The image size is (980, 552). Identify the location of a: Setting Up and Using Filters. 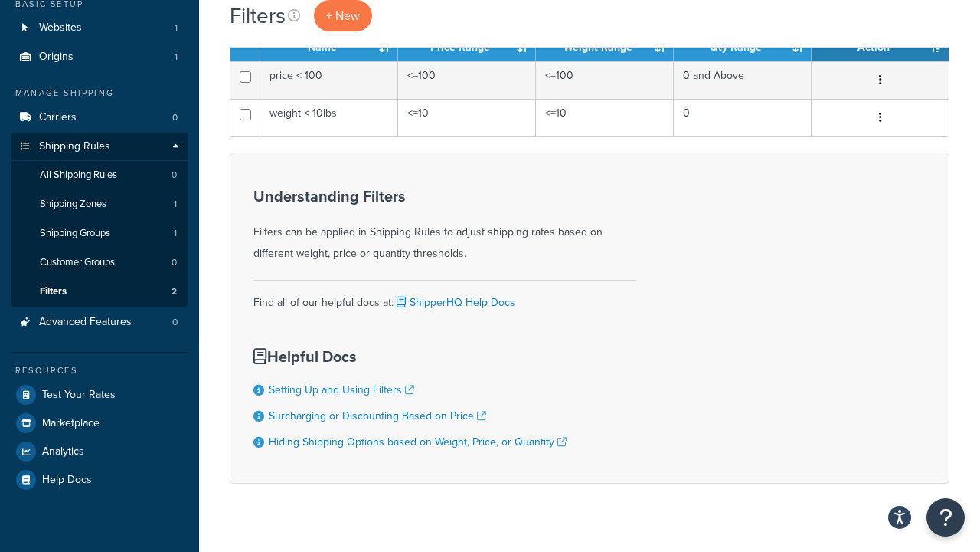
(342, 389).